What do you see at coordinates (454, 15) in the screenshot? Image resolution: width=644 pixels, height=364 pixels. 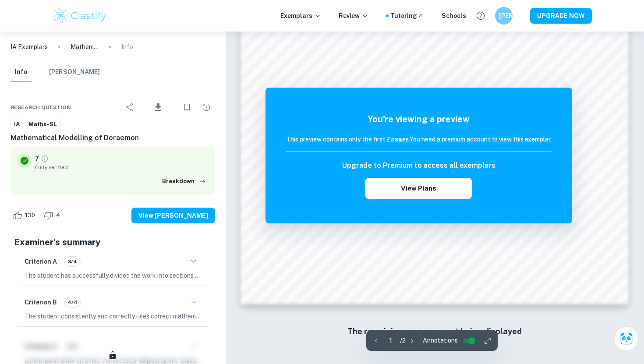 I see `div: Schools` at bounding box center [454, 15].